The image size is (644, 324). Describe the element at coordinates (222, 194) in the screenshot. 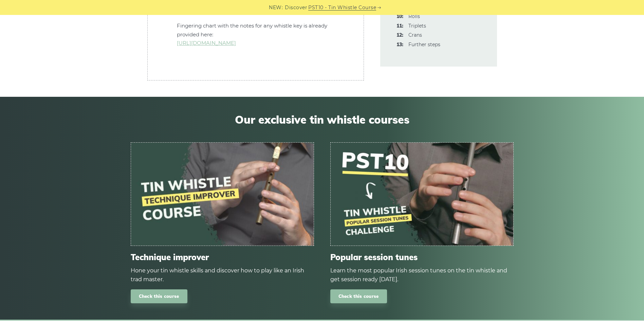

I see `img: tin-whistle-course` at that location.